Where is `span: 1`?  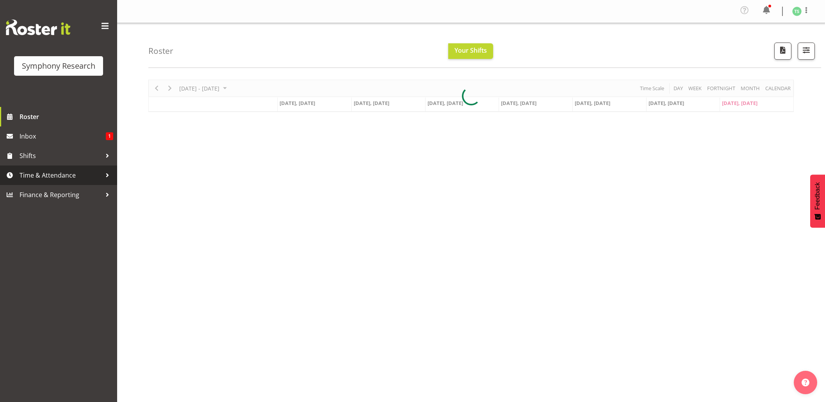
span: 1 is located at coordinates (109, 136).